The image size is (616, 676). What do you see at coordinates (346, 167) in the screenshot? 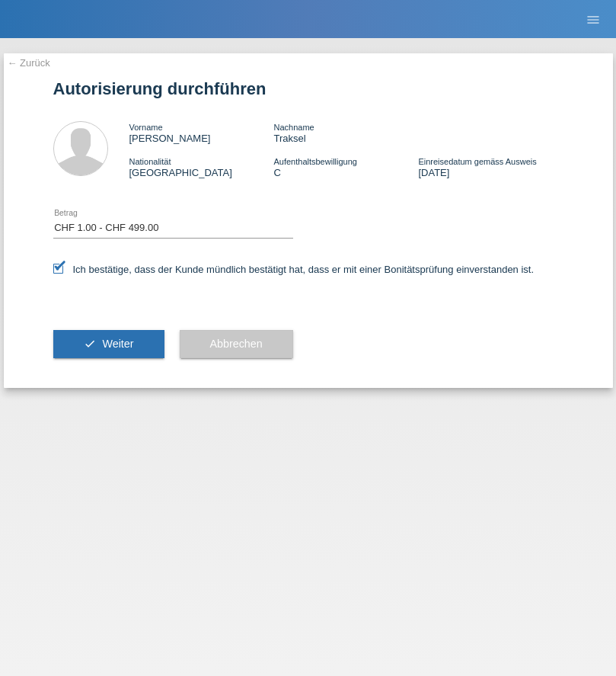
I see `div: C` at bounding box center [346, 167].